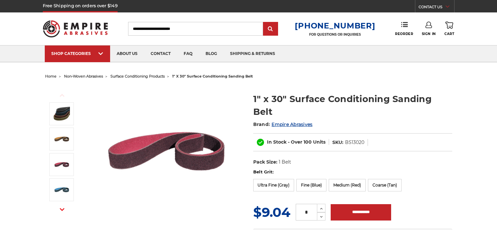 The width and height of the screenshot is (497, 230). I want to click on a: Empire Abrasives, so click(292, 124).